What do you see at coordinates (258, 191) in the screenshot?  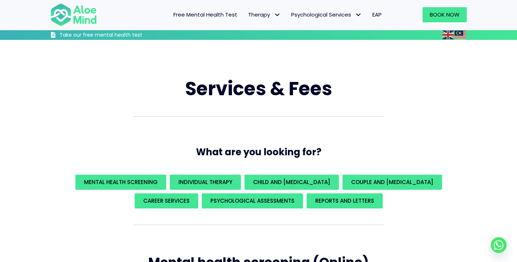 I see `div: What are you looking for?` at bounding box center [258, 191].